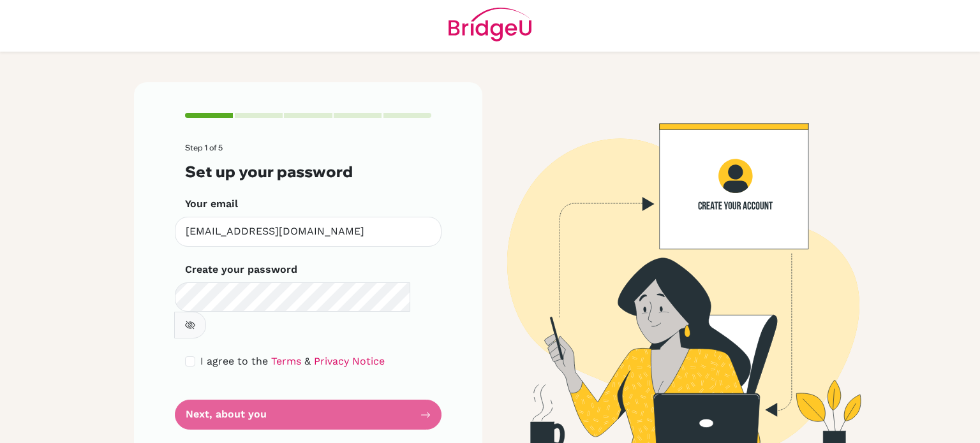 This screenshot has height=443, width=980. I want to click on label: Your email, so click(211, 204).